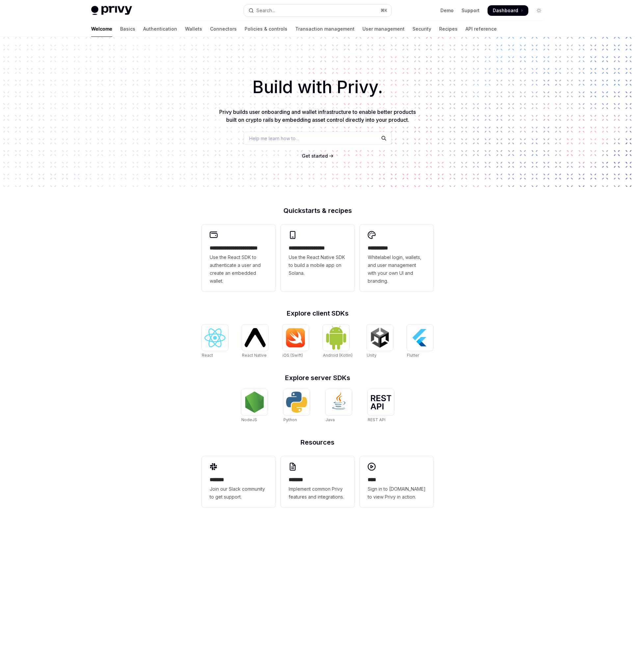 The image size is (635, 672). I want to click on span: iOS (Swift), so click(293, 355).